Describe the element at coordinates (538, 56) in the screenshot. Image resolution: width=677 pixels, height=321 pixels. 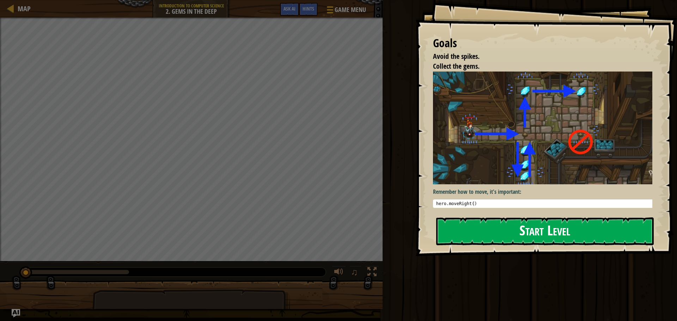
I see `li: Avoid the spikes.` at that location.